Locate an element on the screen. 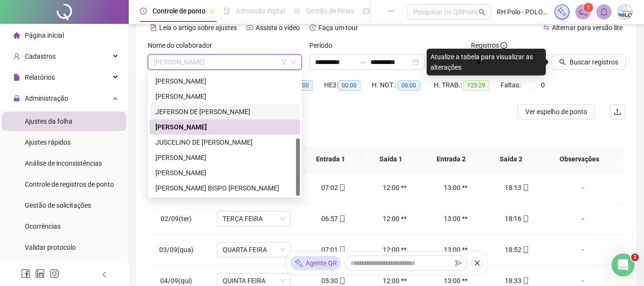 Image resolution: width=644 pixels, height=286 pixels. span: Gestão de férias is located at coordinates (330, 11).